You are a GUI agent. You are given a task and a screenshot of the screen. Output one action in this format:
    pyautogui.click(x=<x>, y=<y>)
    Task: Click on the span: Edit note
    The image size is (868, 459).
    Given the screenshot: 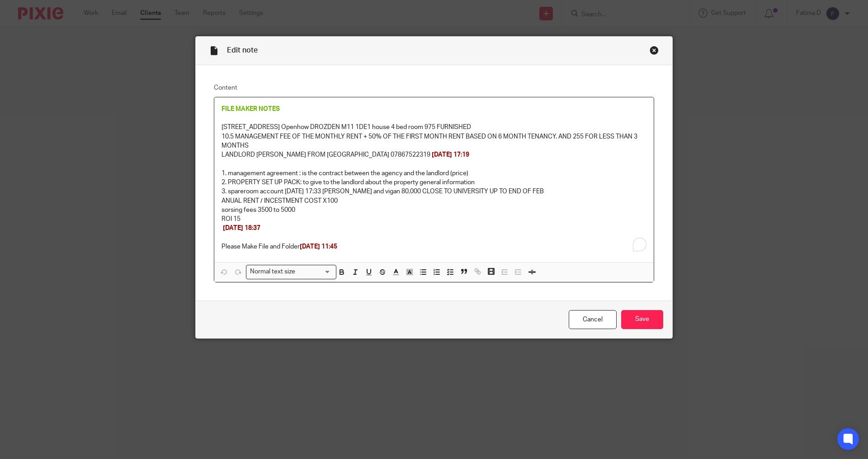 What is the action you would take?
    pyautogui.click(x=243, y=50)
    